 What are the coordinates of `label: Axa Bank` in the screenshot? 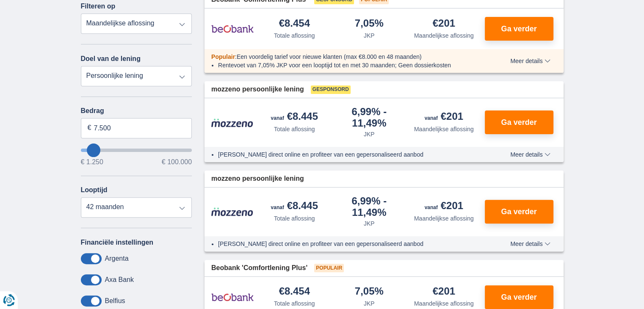 It's located at (120, 280).